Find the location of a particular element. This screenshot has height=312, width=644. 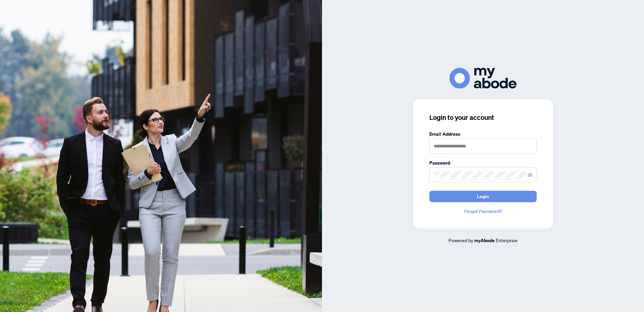

span: Login is located at coordinates (483, 197).